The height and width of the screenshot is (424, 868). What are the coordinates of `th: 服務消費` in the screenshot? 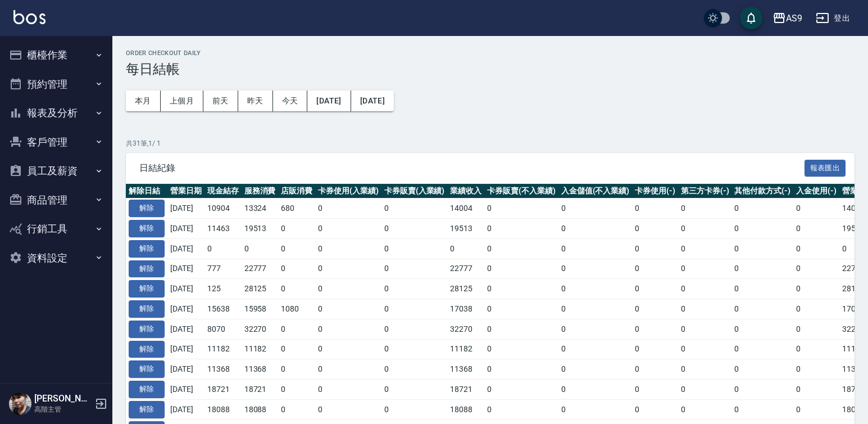 It's located at (260, 191).